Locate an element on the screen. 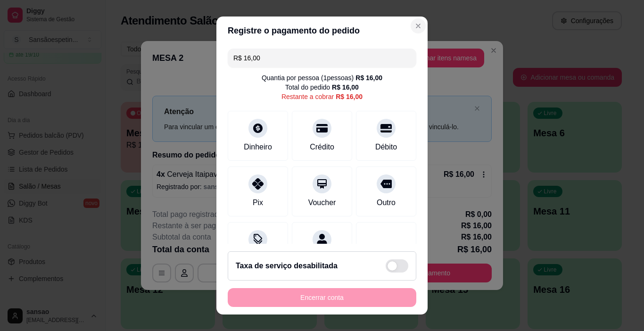  div: Restante a cobrar is located at coordinates (322, 97).